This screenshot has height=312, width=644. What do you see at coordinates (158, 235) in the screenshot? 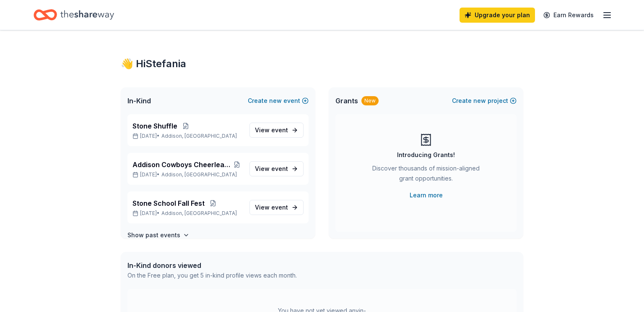
I see `button: Show past events` at bounding box center [158, 235].